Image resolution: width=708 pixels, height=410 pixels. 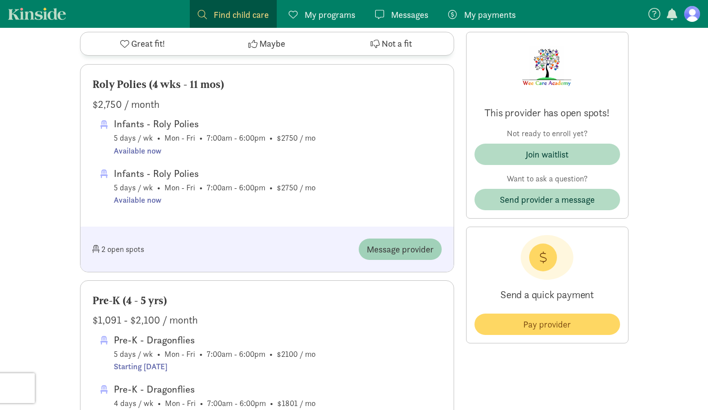 What do you see at coordinates (330, 14) in the screenshot?
I see `span: My programs` at bounding box center [330, 14].